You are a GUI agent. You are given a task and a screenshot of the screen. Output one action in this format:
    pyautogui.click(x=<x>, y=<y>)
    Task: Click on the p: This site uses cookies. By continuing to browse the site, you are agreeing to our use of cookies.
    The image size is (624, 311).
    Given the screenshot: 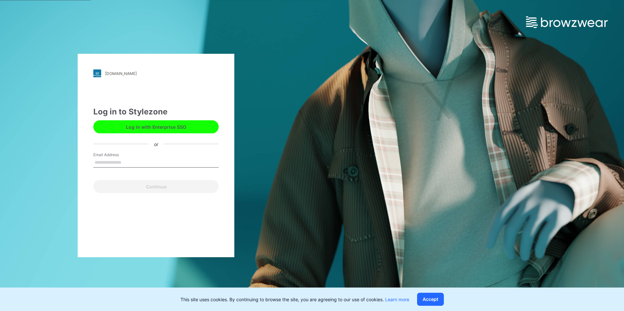 What is the action you would take?
    pyautogui.click(x=295, y=300)
    